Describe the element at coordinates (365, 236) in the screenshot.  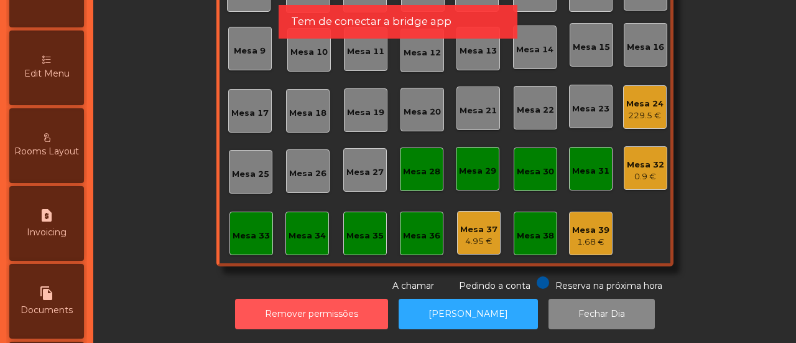
I see `div: Mesa 35` at that location.